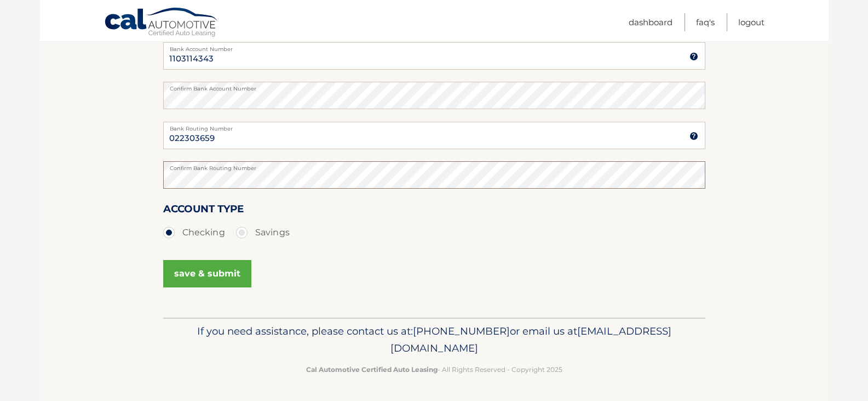 This screenshot has width=868, height=401. Describe the element at coordinates (434, 46) in the screenshot. I see `label: Bank Account Number` at that location.